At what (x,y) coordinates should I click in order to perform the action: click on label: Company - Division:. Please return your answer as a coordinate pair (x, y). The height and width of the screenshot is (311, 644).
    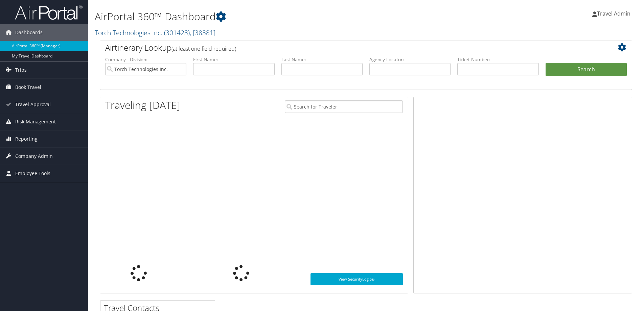
    Looking at the image, I should click on (146, 59).